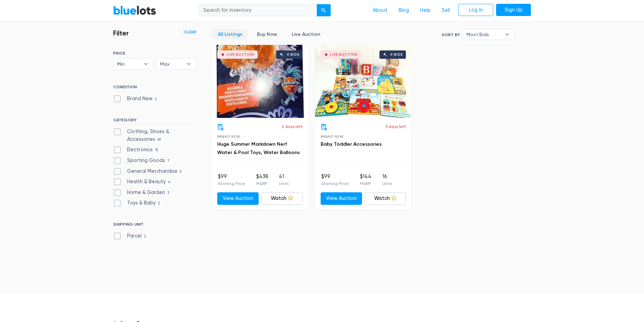 The image size is (644, 322). Describe the element at coordinates (425, 11) in the screenshot. I see `a: Help` at that location.